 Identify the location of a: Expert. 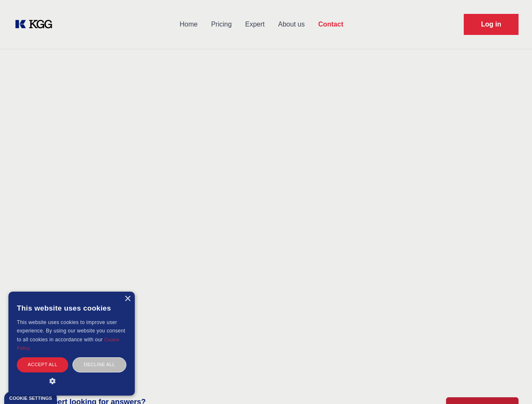
(255, 25).